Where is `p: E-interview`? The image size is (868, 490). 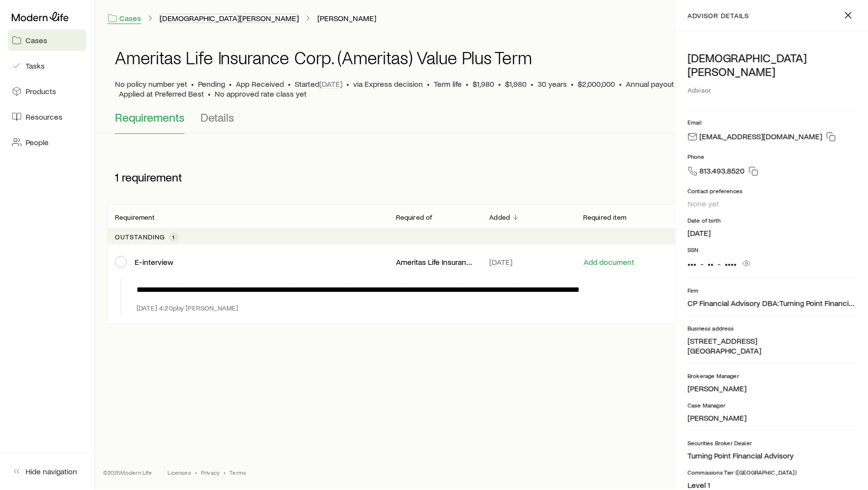
p: E-interview is located at coordinates (154, 262).